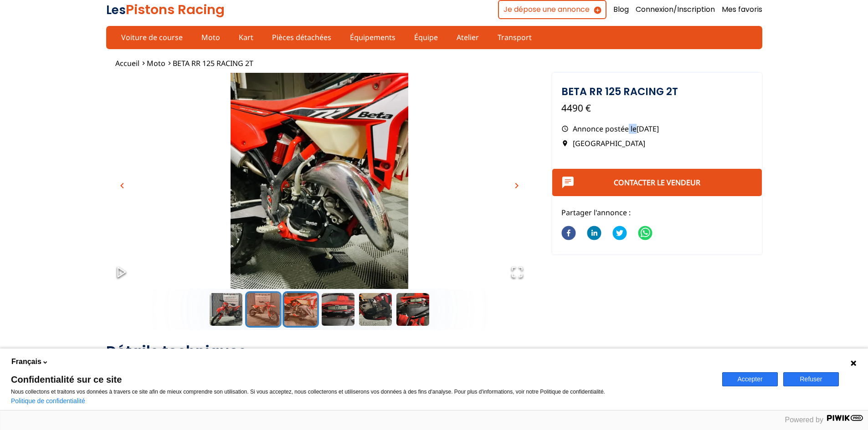  Describe the element at coordinates (361, 380) in the screenshot. I see `span: Confidentialité sur ce site` at that location.